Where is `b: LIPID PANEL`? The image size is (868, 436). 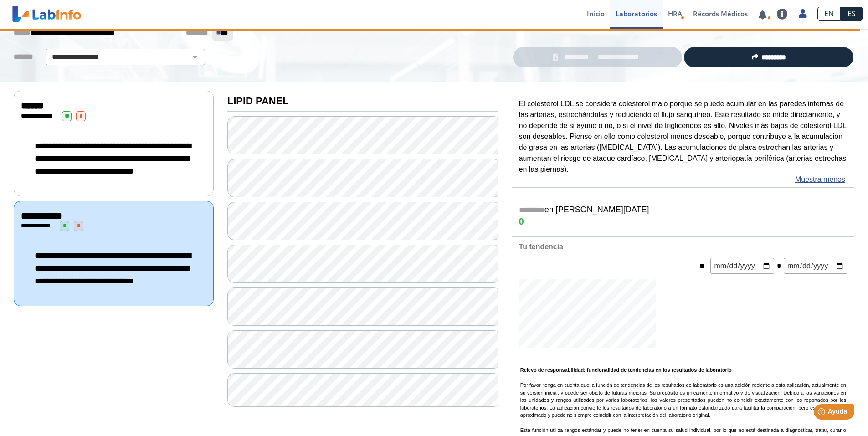 b: LIPID PANEL is located at coordinates (258, 101).